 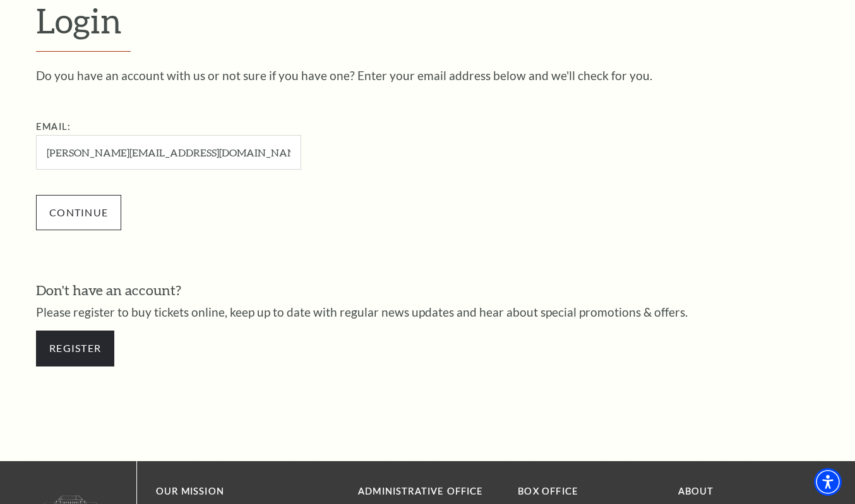 I want to click on label: Email:, so click(x=53, y=126).